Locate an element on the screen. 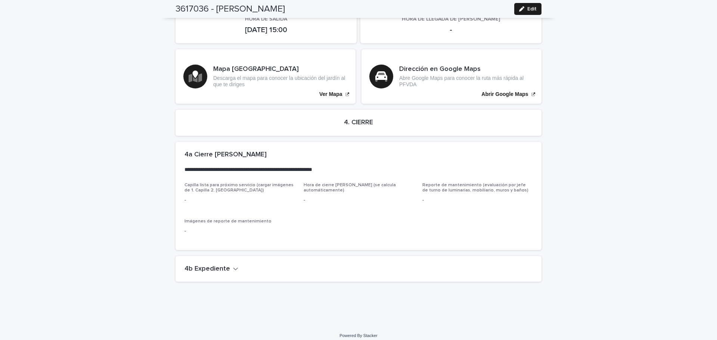 This screenshot has height=340, width=717. button: 4b Expediente is located at coordinates (211, 269).